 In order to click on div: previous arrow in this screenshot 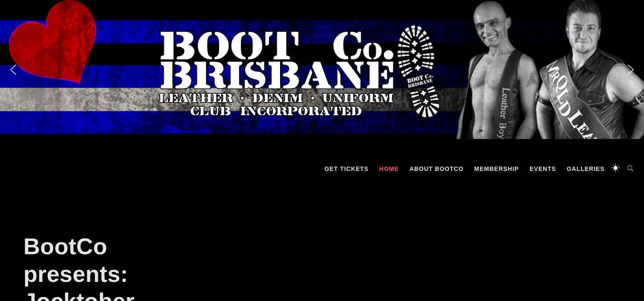, I will do `click(13, 70)`.